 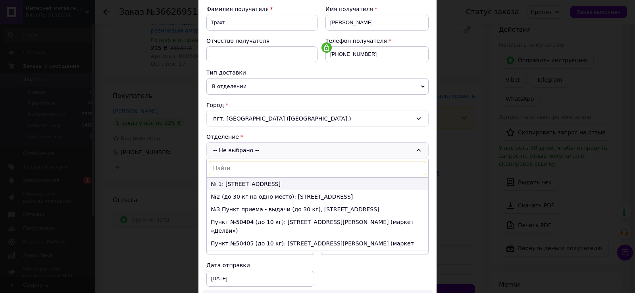 What do you see at coordinates (349, 9) in the screenshot?
I see `span: Имя получателя` at bounding box center [349, 9].